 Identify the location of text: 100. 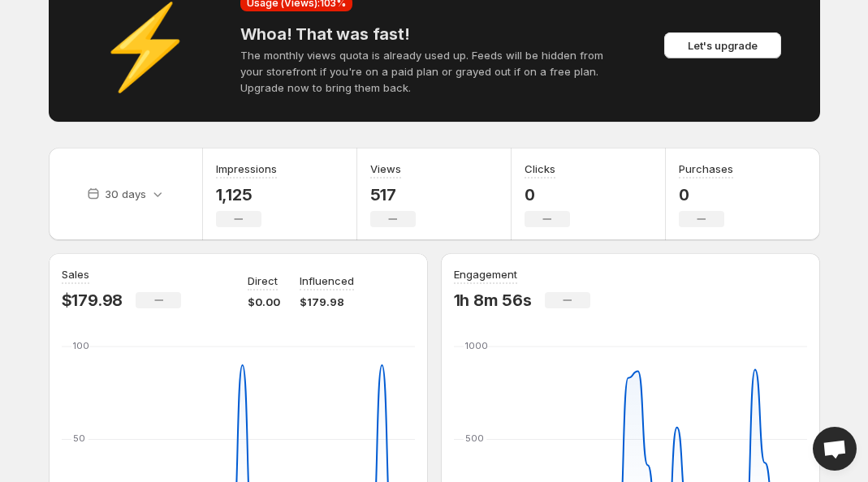
(81, 345).